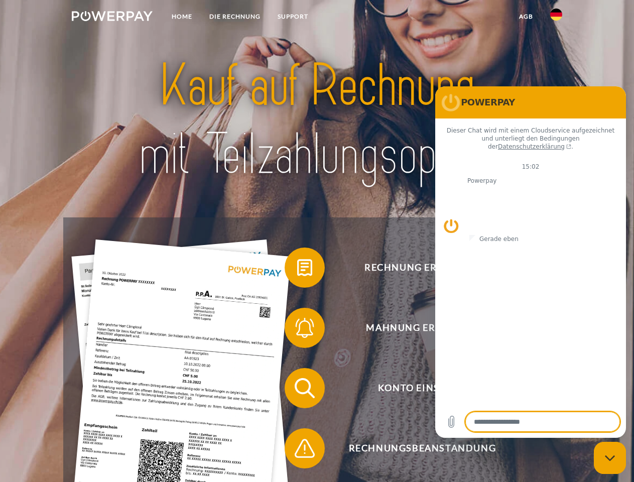 This screenshot has height=482, width=634. Describe the element at coordinates (293, 17) in the screenshot. I see `a: SUPPORT` at that location.